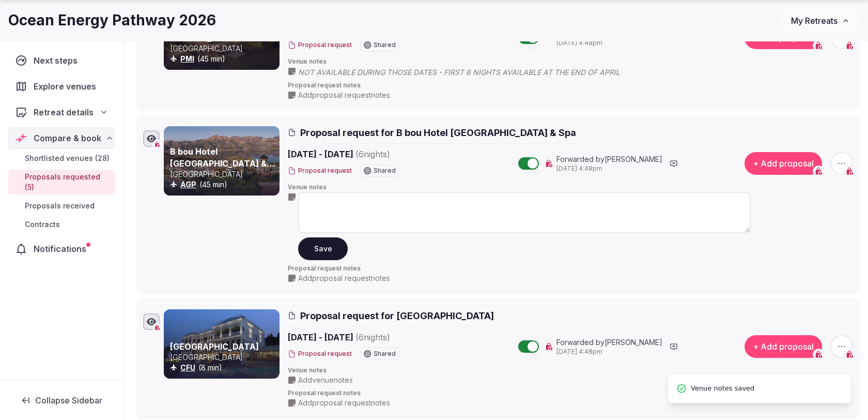  I want to click on span: My Retreats, so click(815, 21).